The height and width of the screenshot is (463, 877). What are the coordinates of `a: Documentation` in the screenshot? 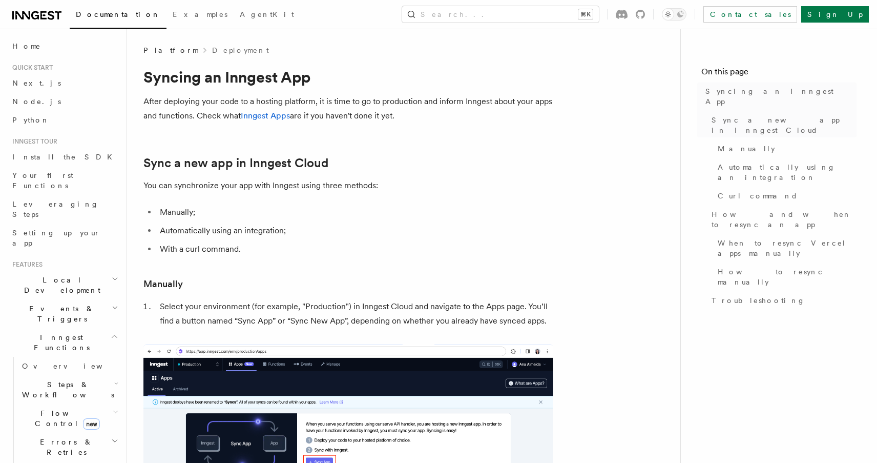 It's located at (118, 16).